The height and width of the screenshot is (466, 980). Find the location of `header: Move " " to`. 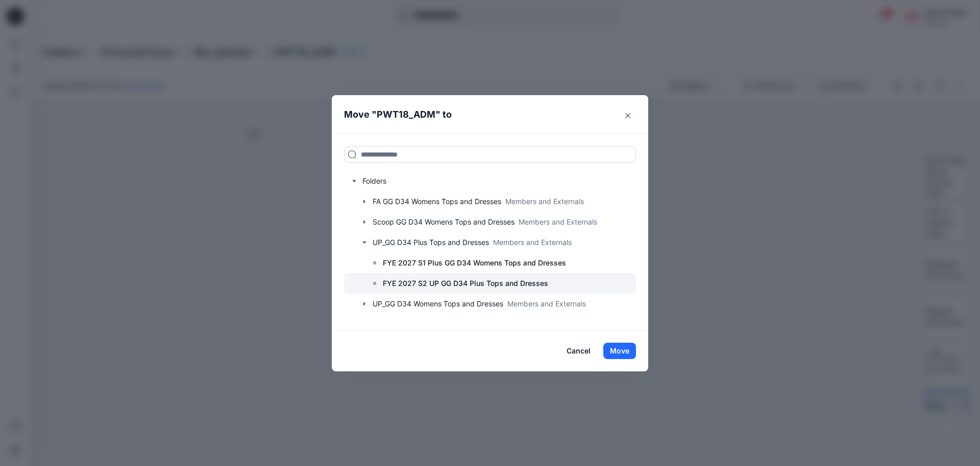

header: Move " " to is located at coordinates (482, 114).